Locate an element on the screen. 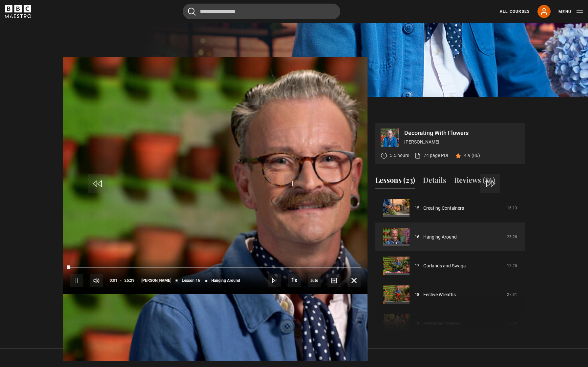 Image resolution: width=588 pixels, height=367 pixels. button: Playback Rate is located at coordinates (294, 280).